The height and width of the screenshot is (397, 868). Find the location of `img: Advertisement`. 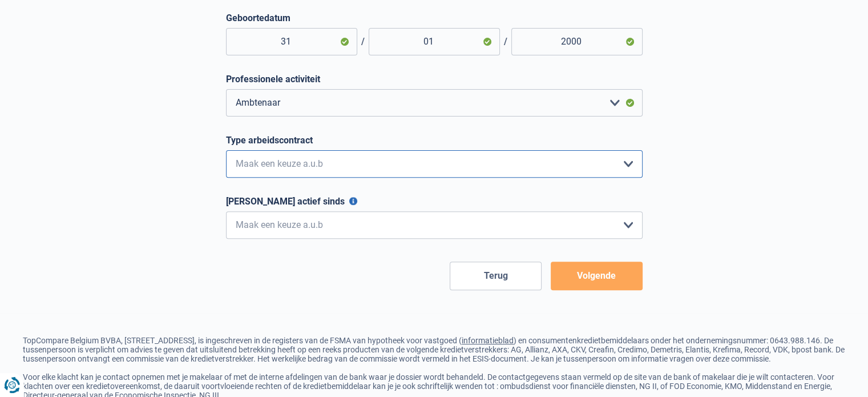

img: Advertisement is located at coordinates (3, 17).